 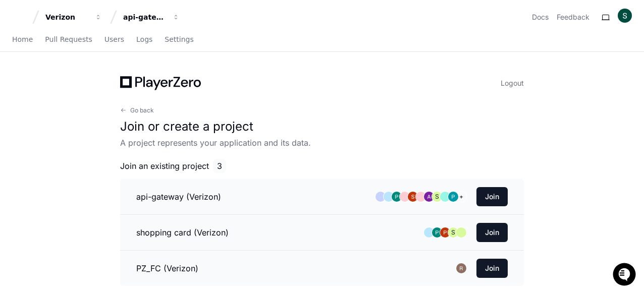 What do you see at coordinates (178, 84) in the screenshot?
I see `button: Start new chat` at bounding box center [178, 84].